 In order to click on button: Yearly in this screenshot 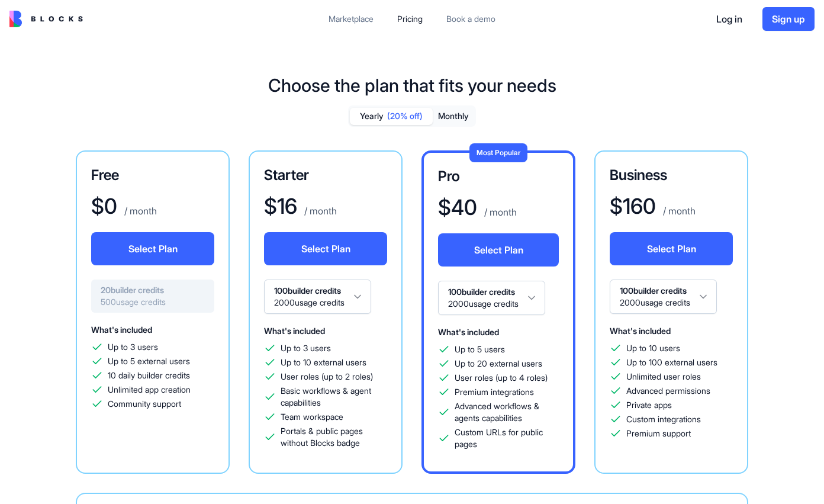, I will do `click(391, 116)`.